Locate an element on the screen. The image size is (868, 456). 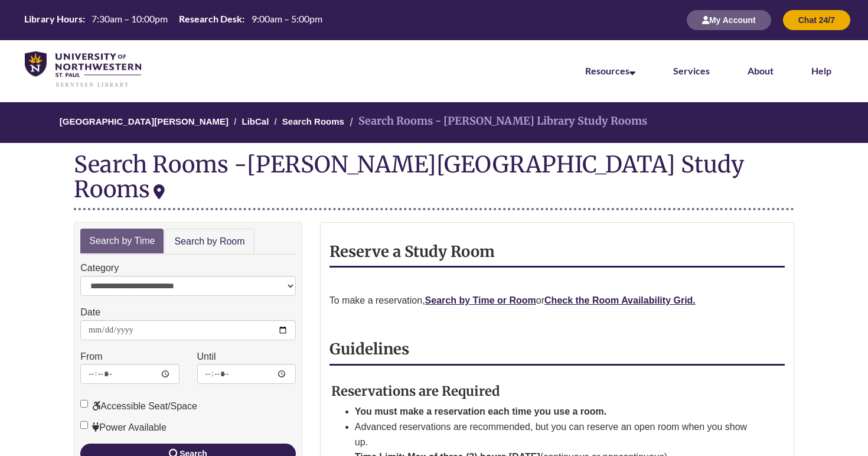
a: Search by Time or Room is located at coordinates (481, 300).